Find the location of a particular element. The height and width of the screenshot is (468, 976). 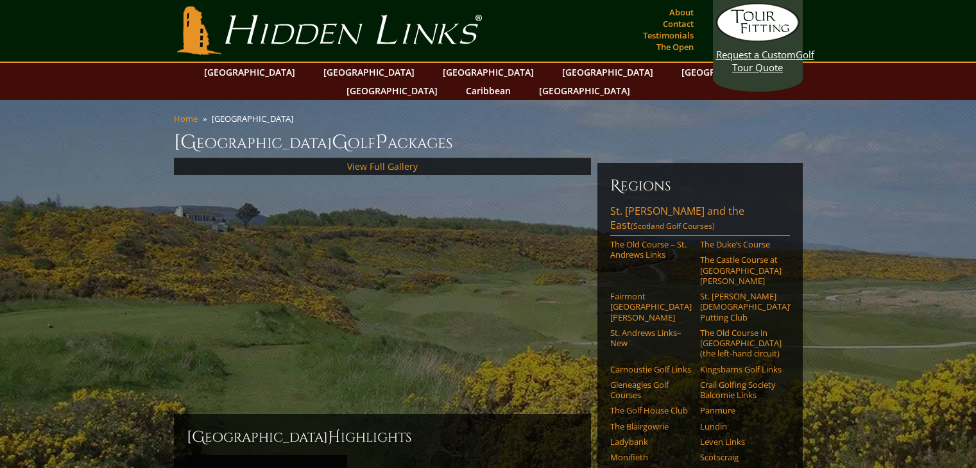

a: Testimonials is located at coordinates (668, 35).